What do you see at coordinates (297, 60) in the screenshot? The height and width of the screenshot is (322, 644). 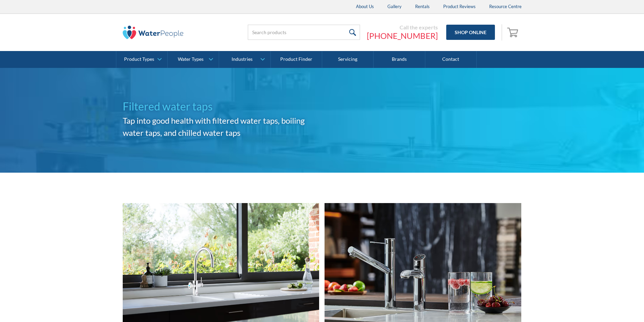 I see `a: Product Finder` at bounding box center [297, 60].